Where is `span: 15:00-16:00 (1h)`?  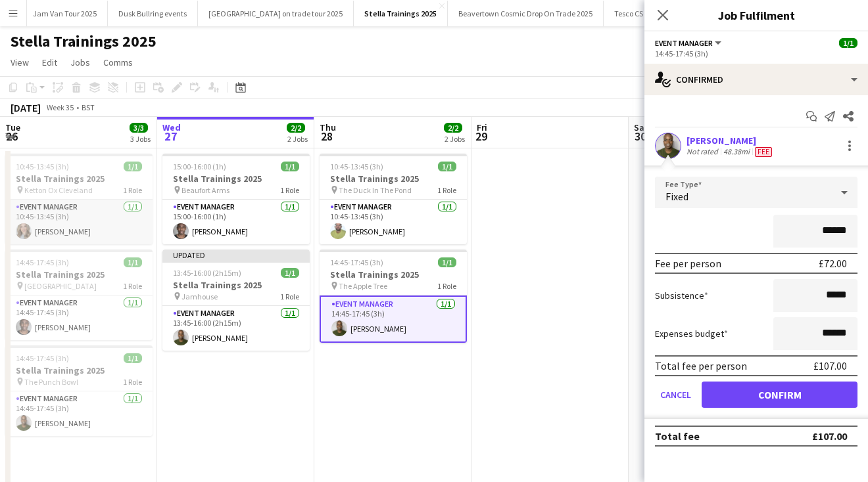 span: 15:00-16:00 (1h) is located at coordinates (200, 166).